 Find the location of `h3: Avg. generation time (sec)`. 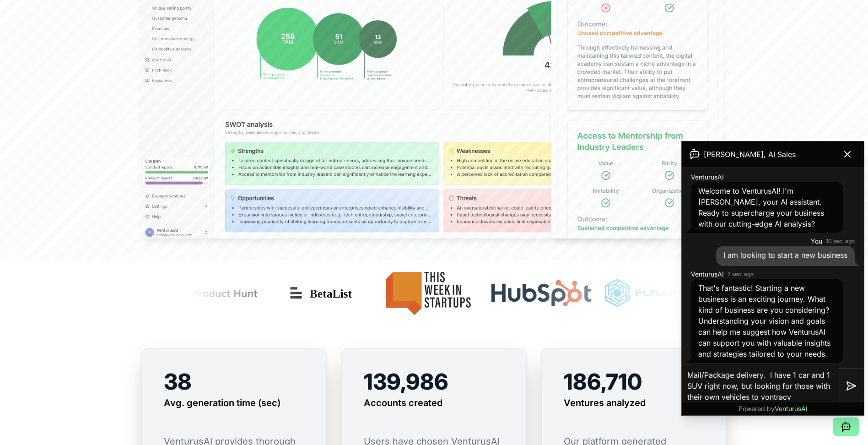

h3: Avg. generation time (sec) is located at coordinates (222, 403).